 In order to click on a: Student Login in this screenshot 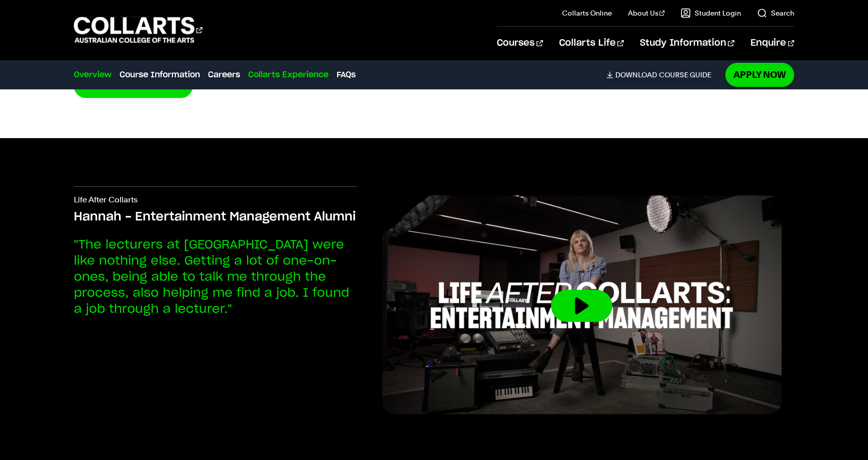, I will do `click(711, 13)`.